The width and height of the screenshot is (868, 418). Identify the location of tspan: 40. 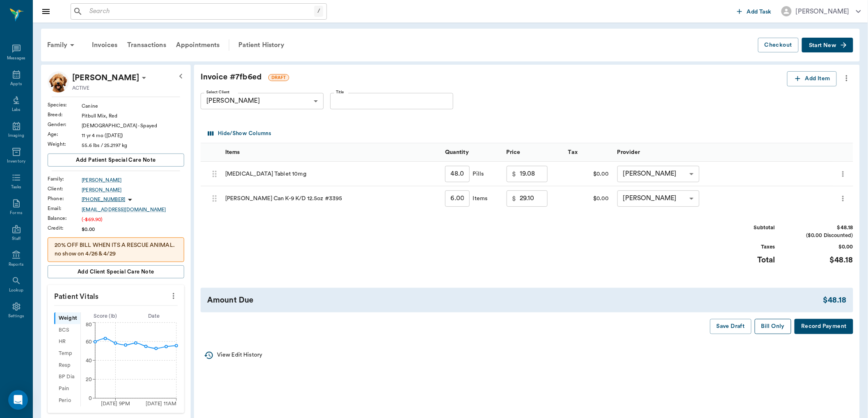
(89, 361).